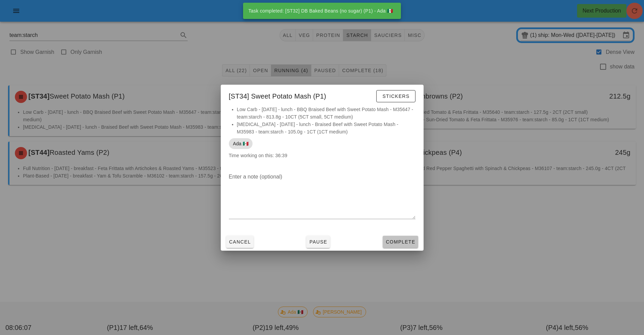 Image resolution: width=644 pixels, height=335 pixels. Describe the element at coordinates (240, 241) in the screenshot. I see `button: Cancel` at that location.